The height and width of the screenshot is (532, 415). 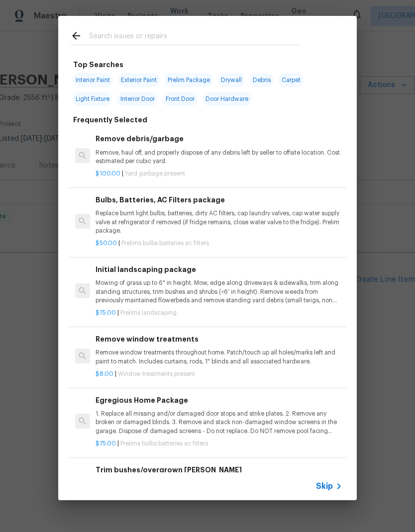 I want to click on h6: Remove window treatments, so click(x=219, y=339).